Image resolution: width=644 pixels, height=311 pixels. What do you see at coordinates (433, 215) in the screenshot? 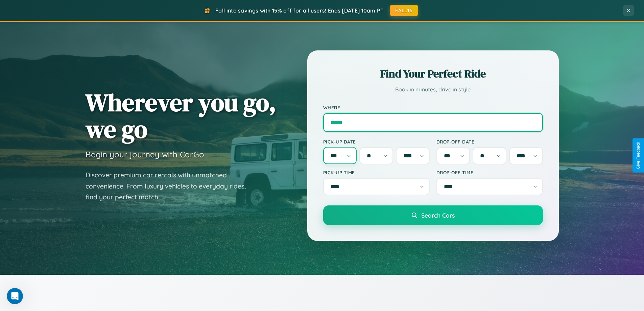
I see `button: Search Cars` at bounding box center [433, 215].